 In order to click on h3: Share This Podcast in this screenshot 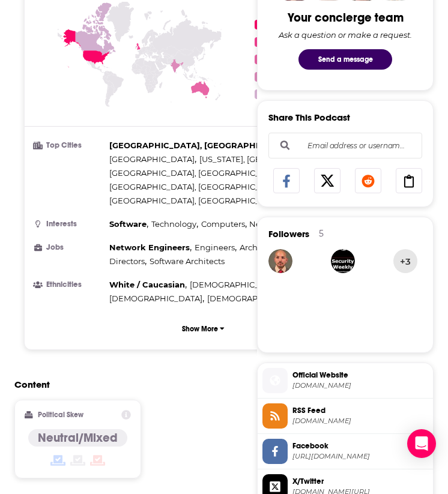, I will do `click(310, 117)`.